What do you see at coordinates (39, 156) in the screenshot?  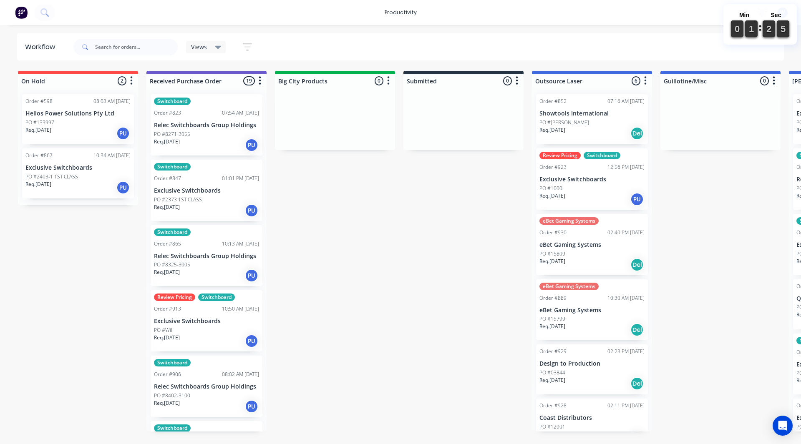 I see `div: Order #867` at bounding box center [39, 156].